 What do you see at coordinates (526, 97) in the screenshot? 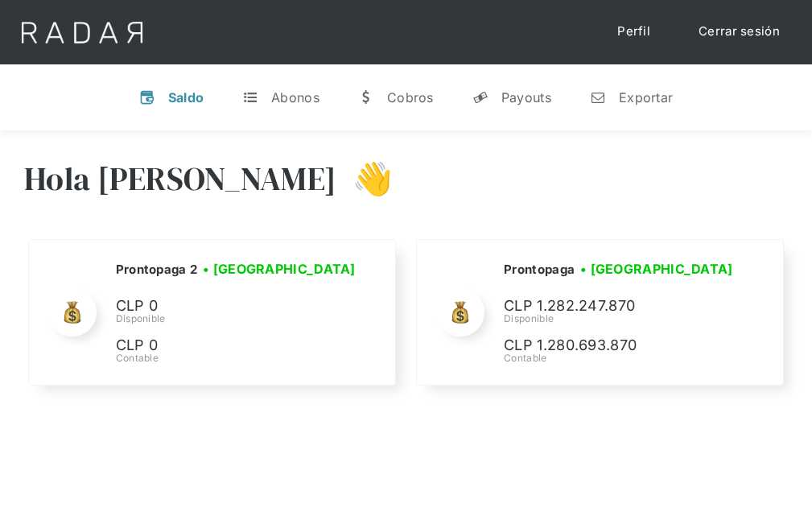
I see `div: Payouts` at bounding box center [526, 97].